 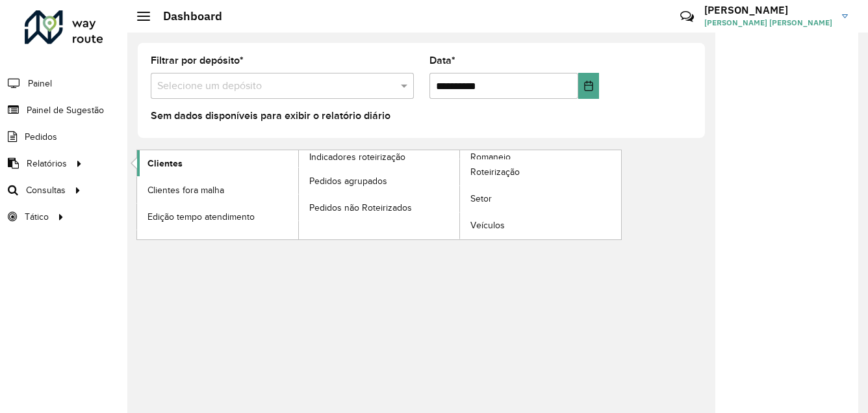 What do you see at coordinates (357, 157) in the screenshot?
I see `span: Indicadores roteirização` at bounding box center [357, 157].